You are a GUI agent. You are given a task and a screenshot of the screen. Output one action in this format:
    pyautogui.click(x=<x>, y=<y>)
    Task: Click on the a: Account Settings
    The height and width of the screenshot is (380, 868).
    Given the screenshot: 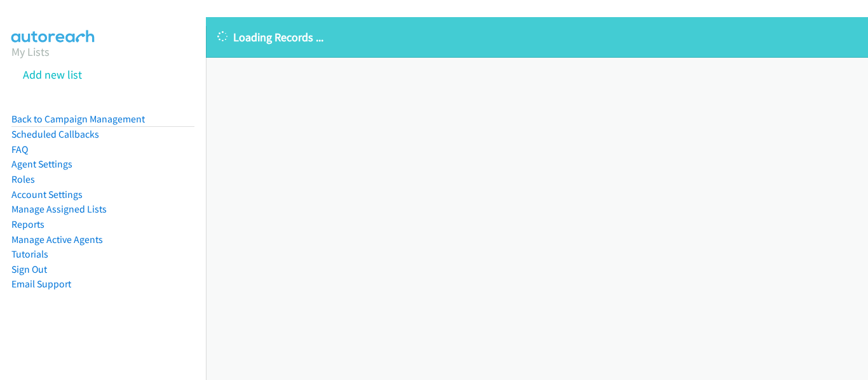 What is the action you would take?
    pyautogui.click(x=47, y=194)
    